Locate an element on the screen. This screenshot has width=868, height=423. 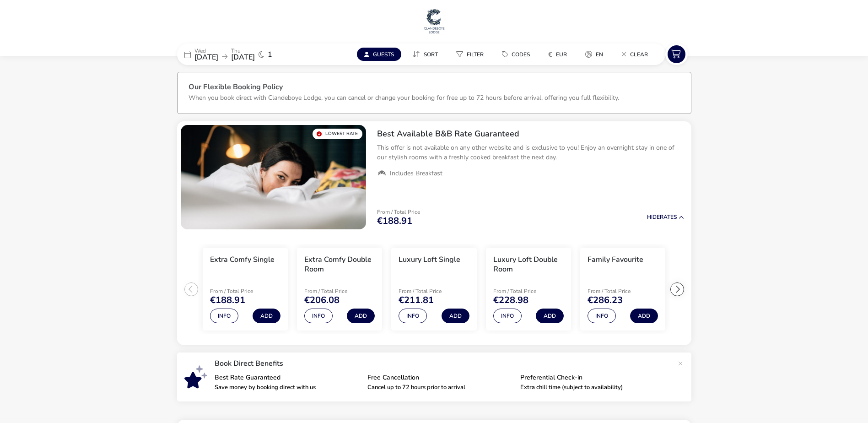
span: €211.81 is located at coordinates (416, 300).